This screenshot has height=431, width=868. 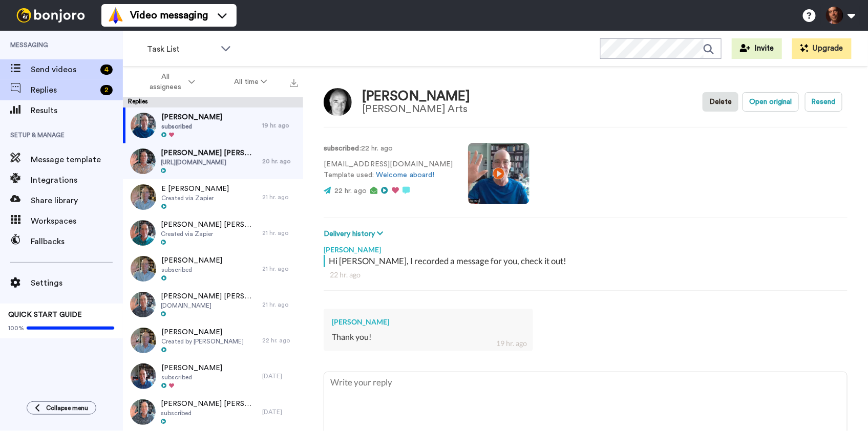 What do you see at coordinates (77, 221) in the screenshot?
I see `span: Workspaces` at bounding box center [77, 221].